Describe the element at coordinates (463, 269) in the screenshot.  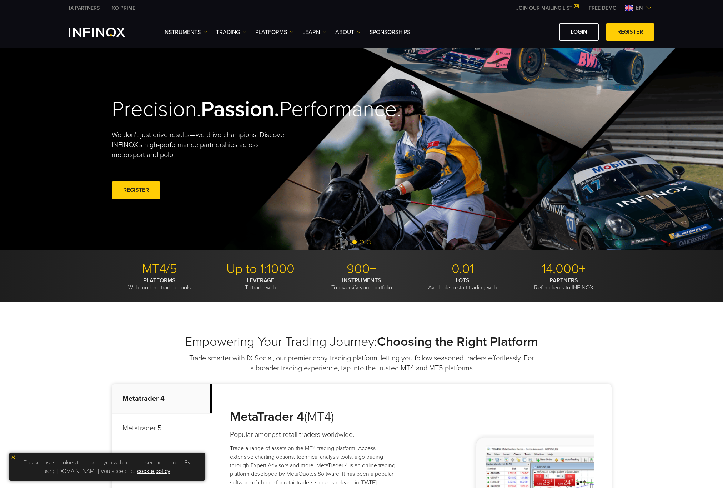
I see `p: 0.01` at that location.